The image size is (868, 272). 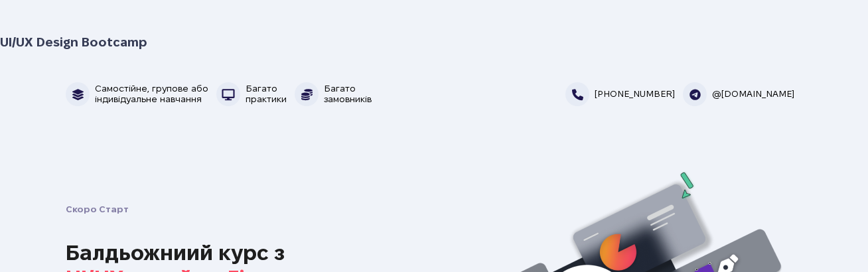 I want to click on li: Багато замовників, so click(x=337, y=94).